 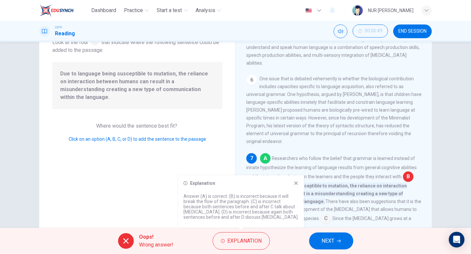 What do you see at coordinates (334, 110) in the screenshot?
I see `span: One issue that is debated vehemently is whether the biological contribution includes capacities s...` at bounding box center [334, 110].